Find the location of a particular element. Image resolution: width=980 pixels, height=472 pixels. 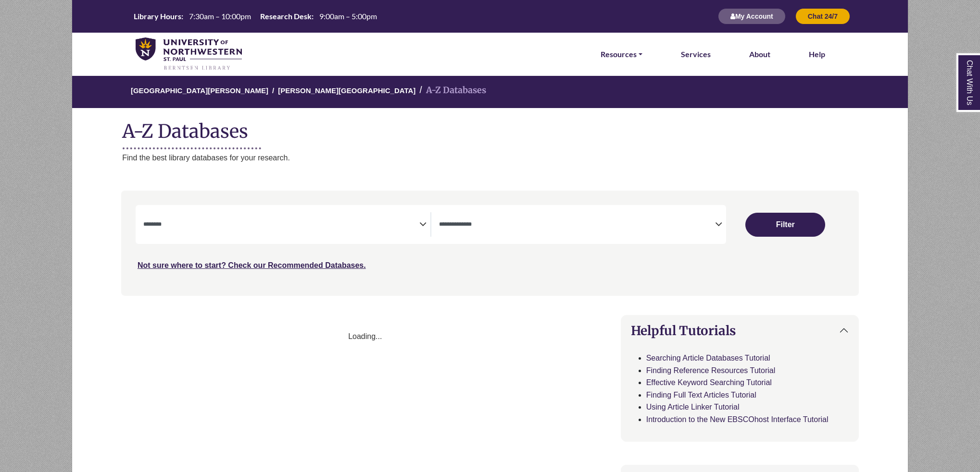

nav: breadcrumb is located at coordinates (489, 91).